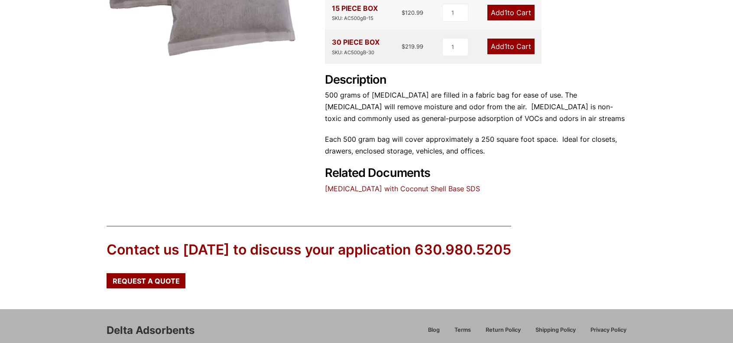  What do you see at coordinates (146, 281) in the screenshot?
I see `span: Request a Quote` at bounding box center [146, 281].